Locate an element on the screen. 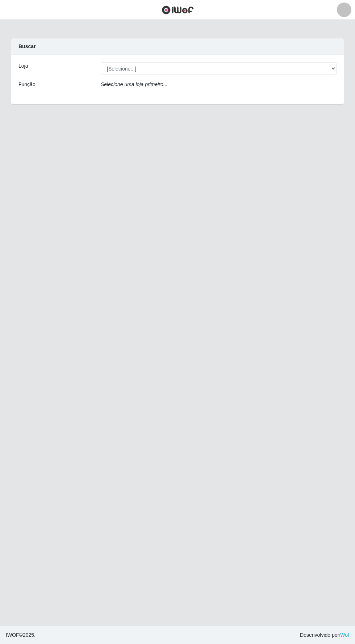 This screenshot has height=644, width=355. strong: Buscar is located at coordinates (27, 46).